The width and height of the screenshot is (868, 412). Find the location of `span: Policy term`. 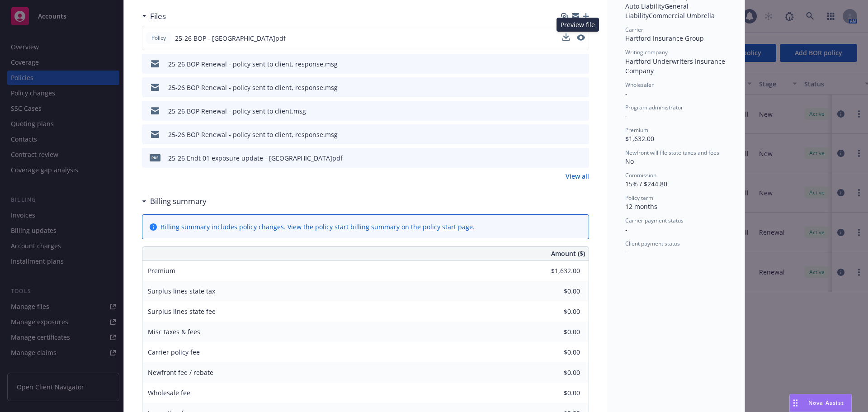

span: Policy term is located at coordinates (639, 198).